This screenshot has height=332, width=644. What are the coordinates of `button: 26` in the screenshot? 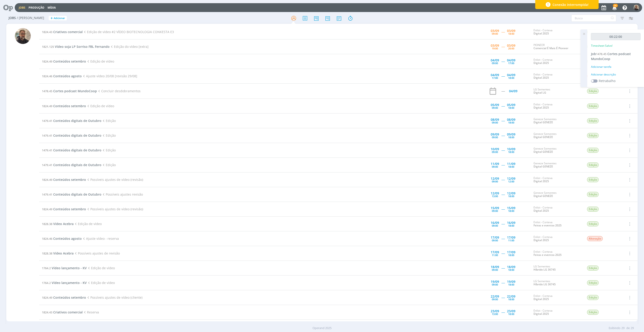 It's located at (614, 8).